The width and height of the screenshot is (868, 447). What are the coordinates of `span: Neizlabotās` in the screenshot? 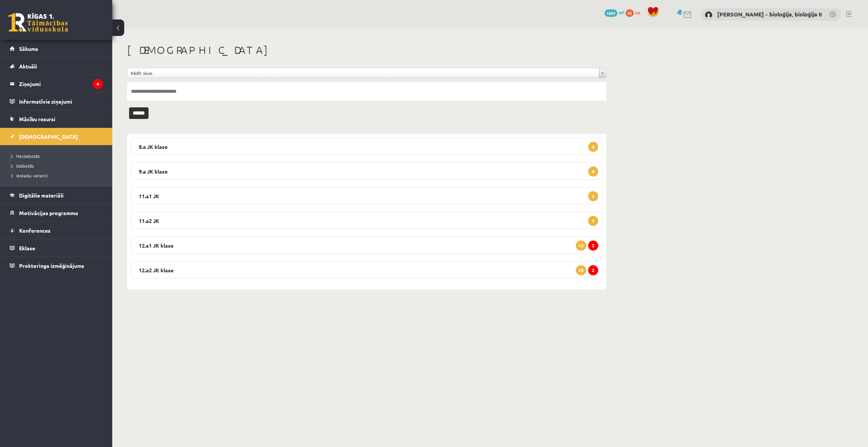 It's located at (25, 156).